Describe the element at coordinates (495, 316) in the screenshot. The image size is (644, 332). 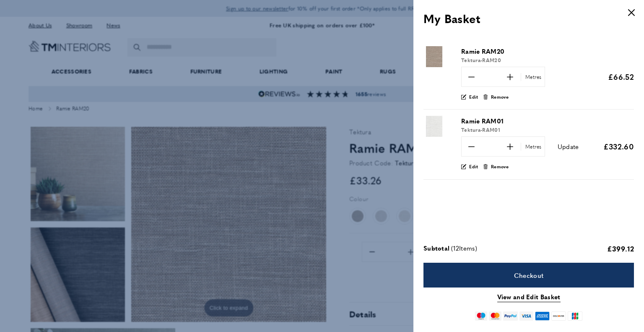
I see `img: mastercard` at that location.